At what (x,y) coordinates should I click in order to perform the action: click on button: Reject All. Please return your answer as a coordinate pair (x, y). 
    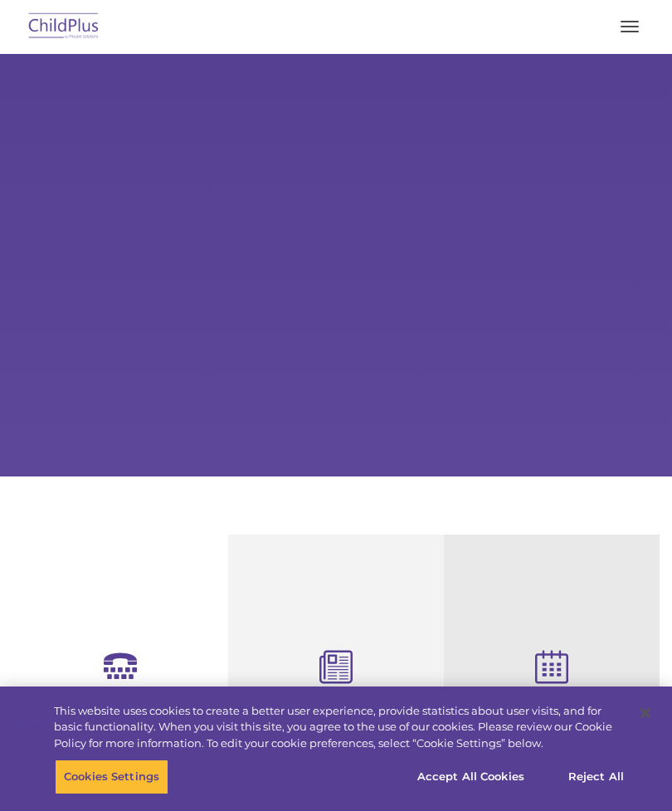
    Looking at the image, I should click on (596, 776).